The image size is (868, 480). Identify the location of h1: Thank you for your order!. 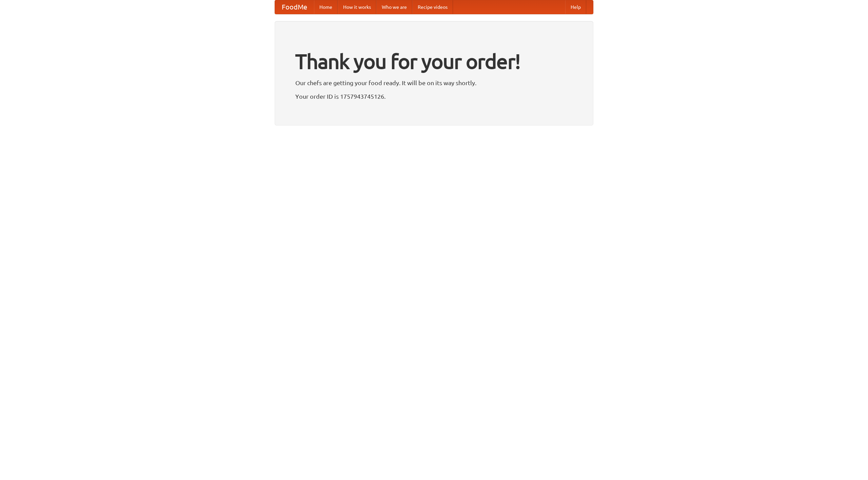
(434, 61).